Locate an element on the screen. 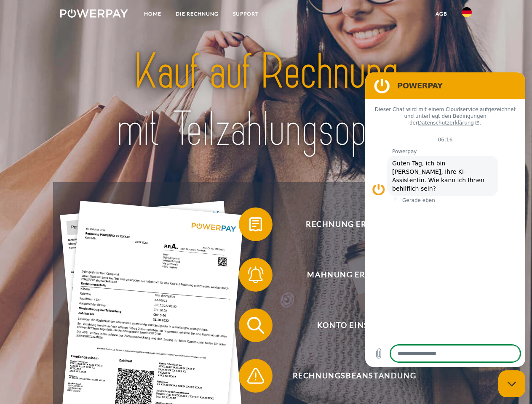  a: Konto einsehen is located at coordinates (348, 325).